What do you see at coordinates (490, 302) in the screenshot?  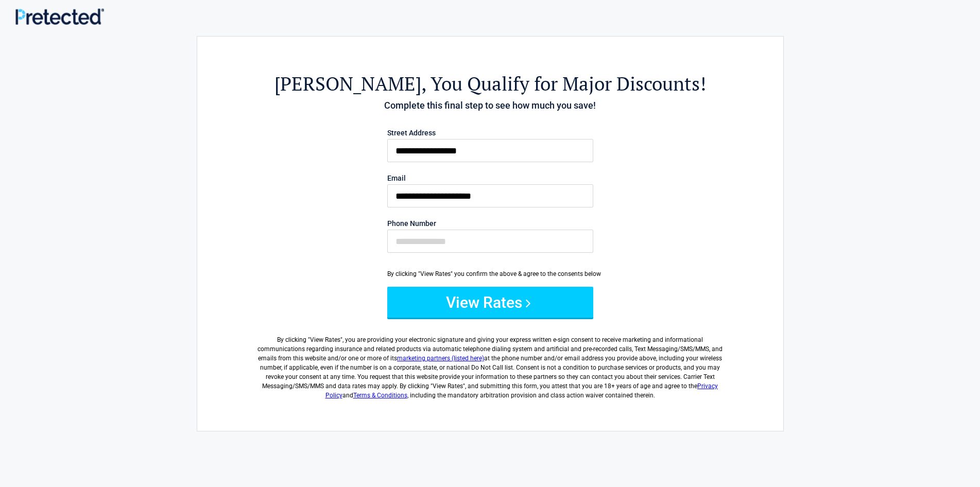 I see `button: View Rates` at bounding box center [490, 302].